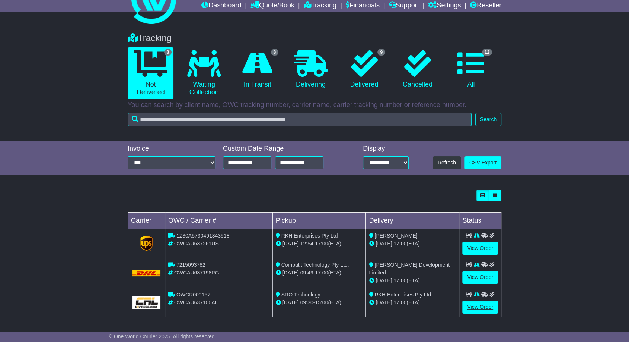  What do you see at coordinates (150, 73) in the screenshot?
I see `a: 3 Not Delivered` at bounding box center [150, 73].